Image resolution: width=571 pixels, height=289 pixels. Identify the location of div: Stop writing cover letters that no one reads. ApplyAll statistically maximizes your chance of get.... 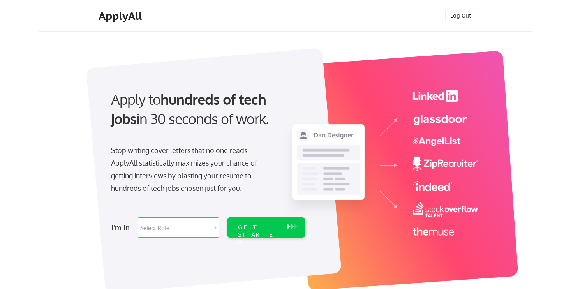
(191, 169).